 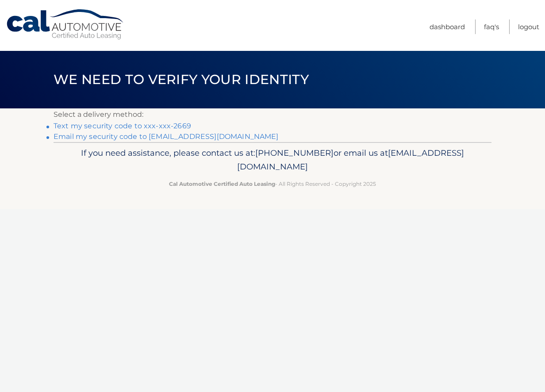 I want to click on p: - All Rights Reserved - Copyright 2025, so click(x=272, y=184).